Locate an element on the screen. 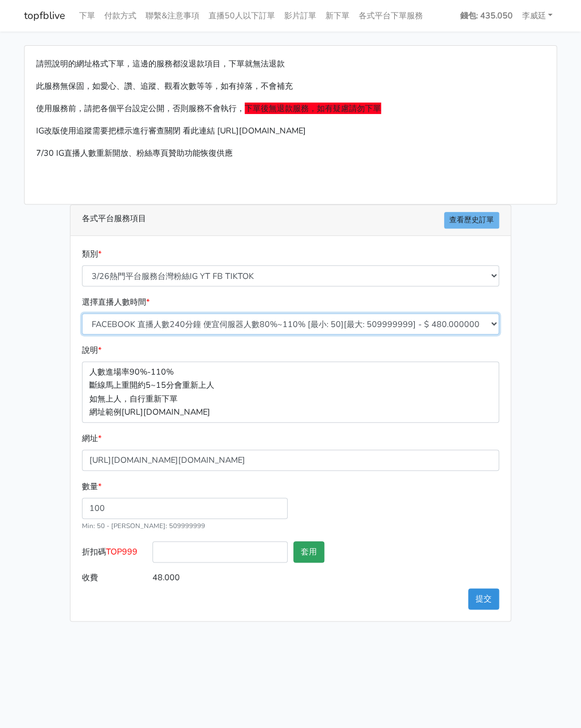 The image size is (581, 728). a: 新下單 is located at coordinates (338, 15).